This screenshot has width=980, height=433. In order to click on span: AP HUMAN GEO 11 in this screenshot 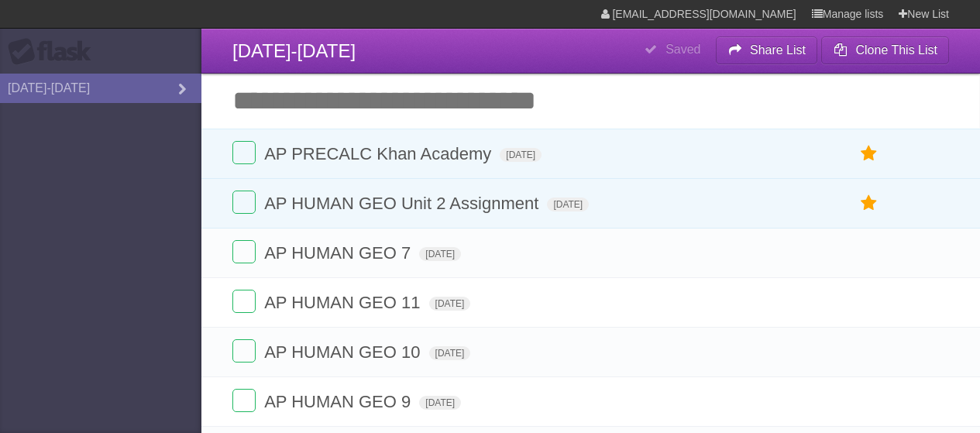, I will do `click(344, 302)`.